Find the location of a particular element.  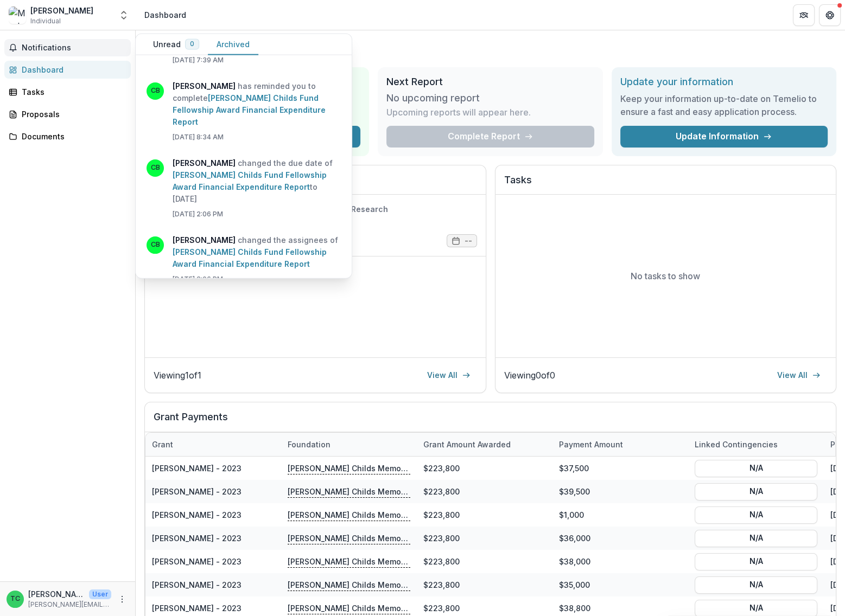

a: Update Information is located at coordinates (724, 137).